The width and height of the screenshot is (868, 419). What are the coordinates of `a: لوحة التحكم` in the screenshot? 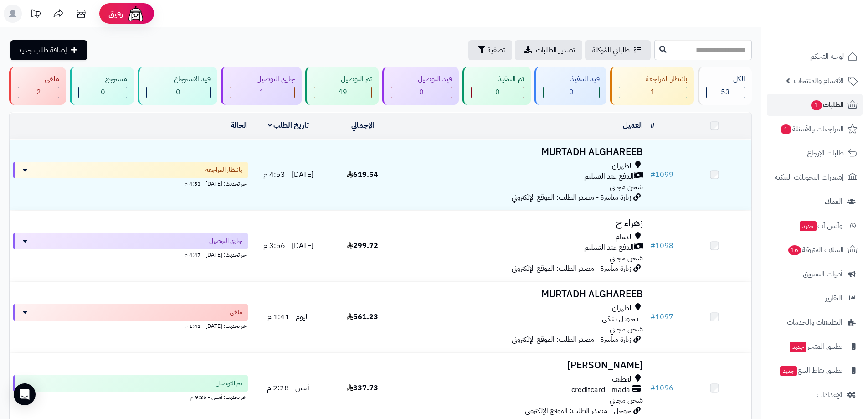 It's located at (814, 57).